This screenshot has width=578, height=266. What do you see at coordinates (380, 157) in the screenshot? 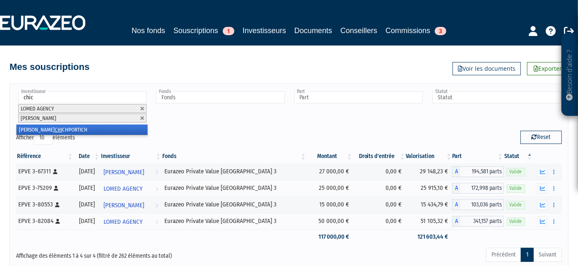
I see `th: Droits d'entrée: activer pour trier la colonne par ordre croissant` at bounding box center [380, 157].